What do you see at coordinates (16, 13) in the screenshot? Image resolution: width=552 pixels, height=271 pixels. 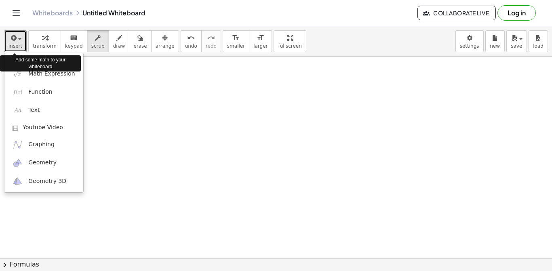 I see `button: Toggle navigation` at bounding box center [16, 13].